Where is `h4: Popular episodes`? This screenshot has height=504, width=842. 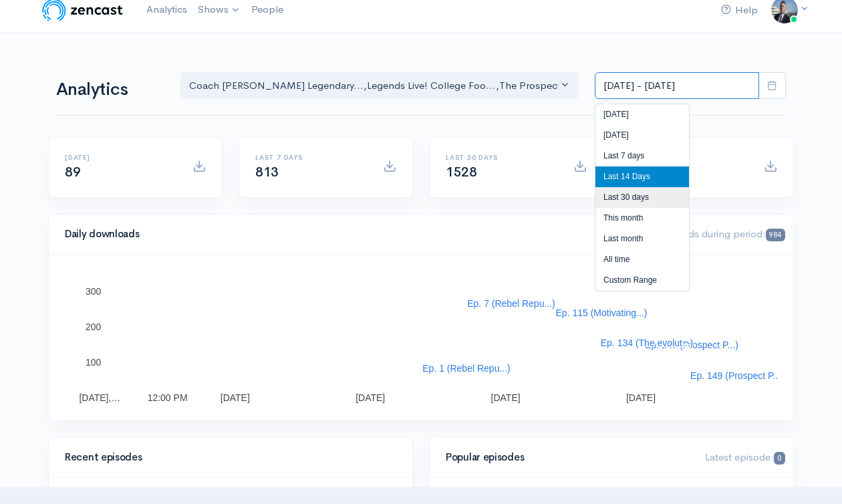
h4: Popular episodes is located at coordinates (567, 457).